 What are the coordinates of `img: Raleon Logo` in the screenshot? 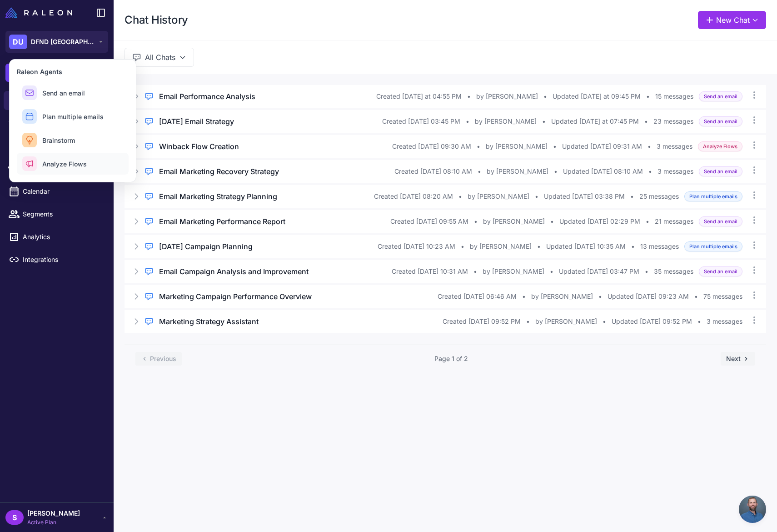 It's located at (38, 13).